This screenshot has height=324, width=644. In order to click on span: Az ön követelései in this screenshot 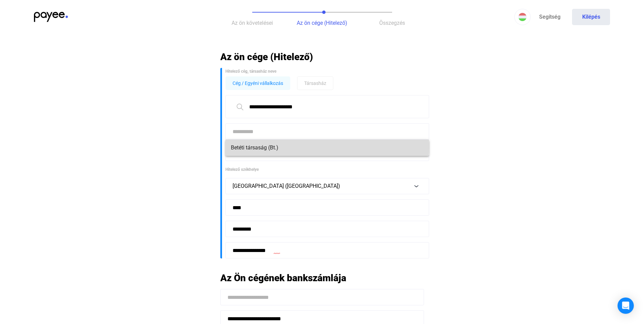, I will do `click(252, 23)`.